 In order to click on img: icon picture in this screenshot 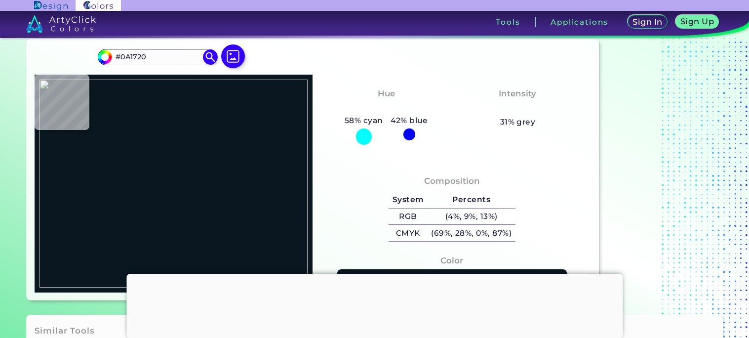, I will do `click(233, 56)`.